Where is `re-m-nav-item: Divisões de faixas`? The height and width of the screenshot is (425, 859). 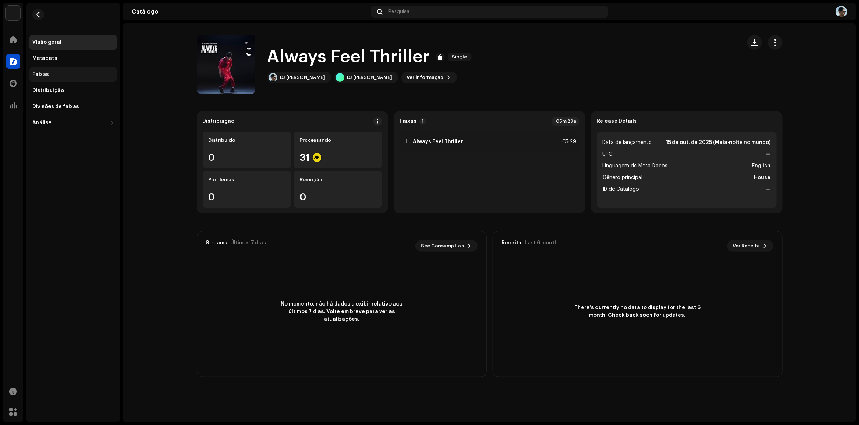 re-m-nav-item: Divisões de faixas is located at coordinates (73, 107).